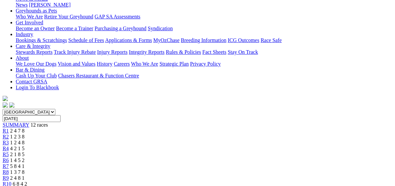 The height and width of the screenshot is (186, 395). Describe the element at coordinates (36, 75) in the screenshot. I see `a: Cash Up Your Club` at that location.